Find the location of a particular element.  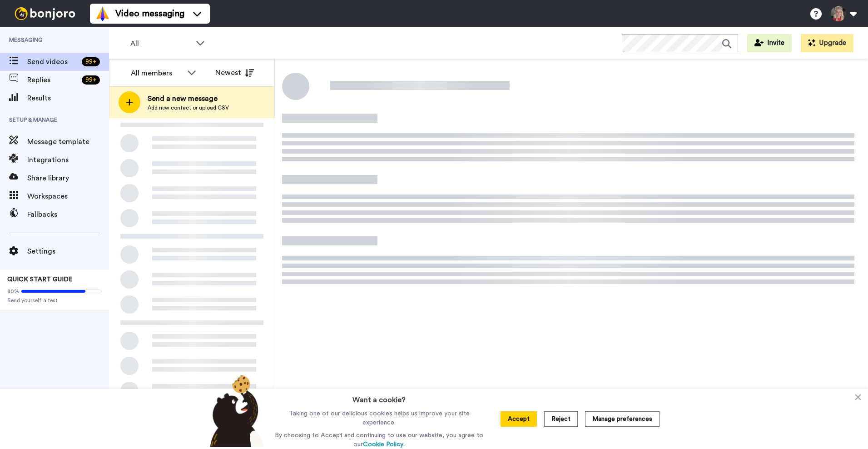

button: Invite is located at coordinates (769, 43).